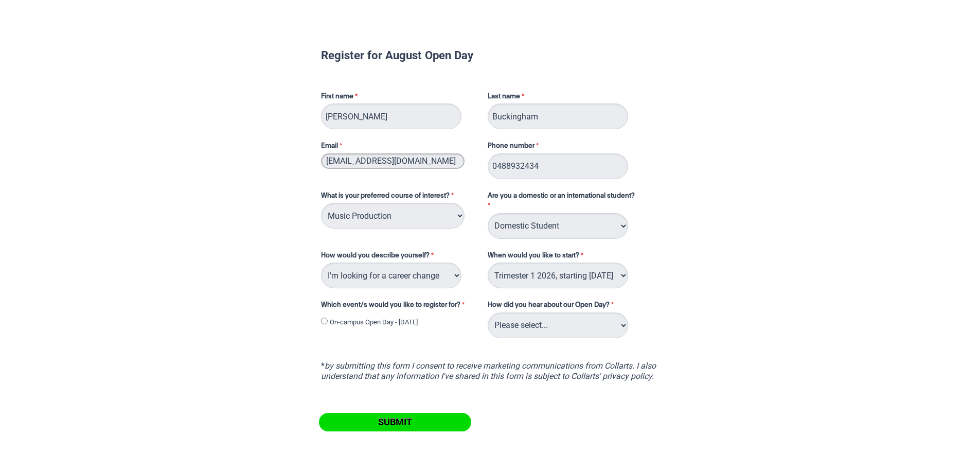  What do you see at coordinates (558, 116) in the screenshot?
I see `input: Last name` at bounding box center [558, 116].